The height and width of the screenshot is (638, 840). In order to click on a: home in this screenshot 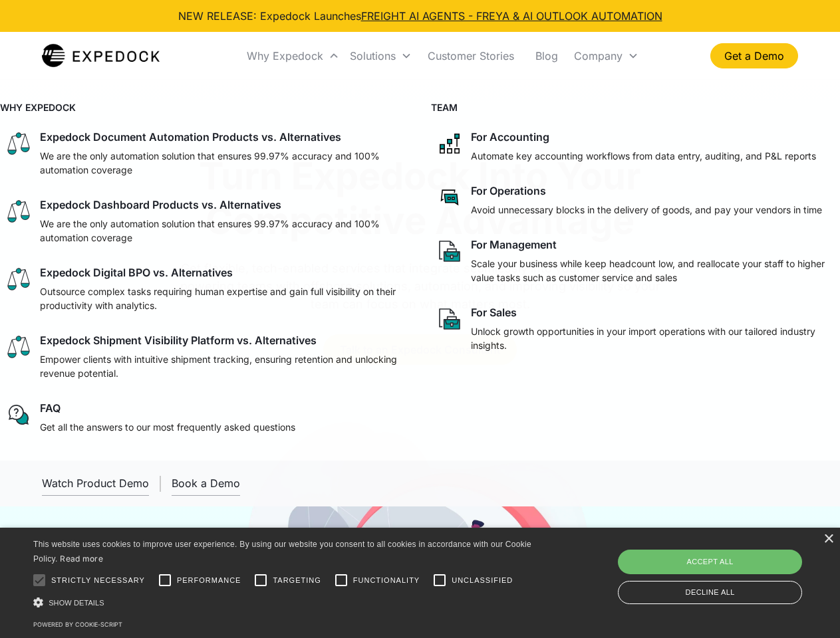, I will do `click(100, 56)`.